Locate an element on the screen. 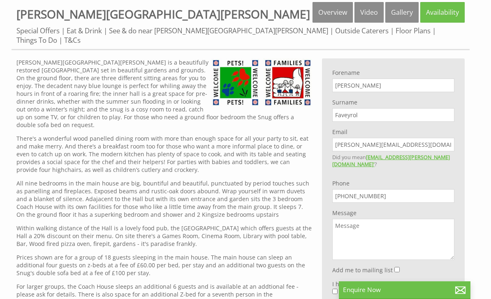 The image size is (491, 299). label: Email is located at coordinates (393, 132).